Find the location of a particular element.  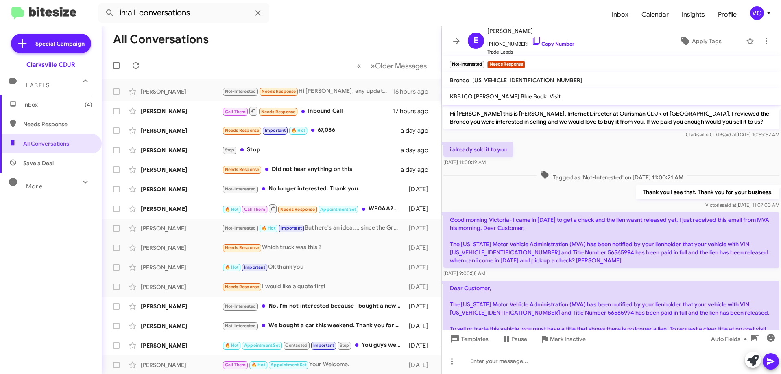

p: i already sold it to you is located at coordinates (478, 149).